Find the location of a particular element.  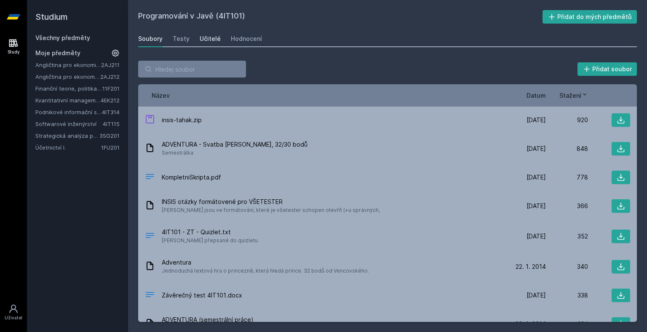

span: KompletniSkripta.pdf is located at coordinates (191, 177).